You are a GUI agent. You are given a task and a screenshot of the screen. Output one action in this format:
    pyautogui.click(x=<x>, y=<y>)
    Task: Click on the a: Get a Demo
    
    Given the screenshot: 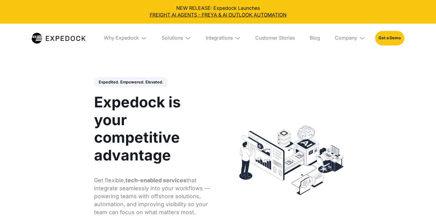 What is the action you would take?
    pyautogui.click(x=390, y=38)
    